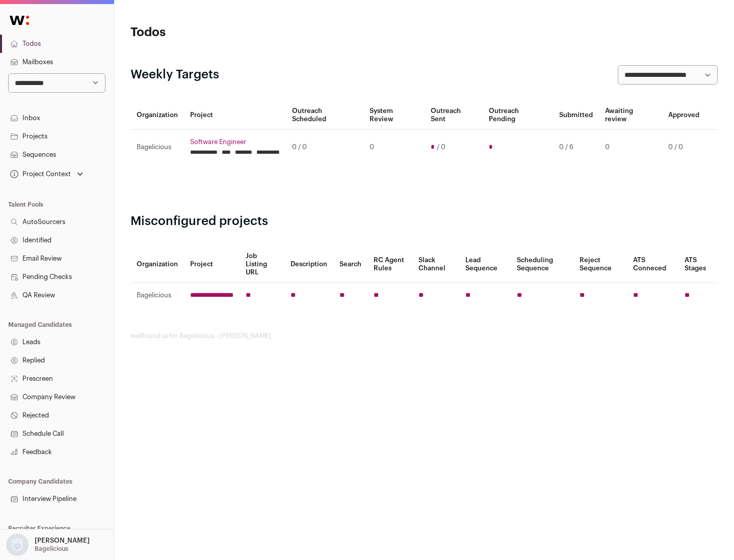 The width and height of the screenshot is (734, 560). I want to click on th: Submitted, so click(576, 115).